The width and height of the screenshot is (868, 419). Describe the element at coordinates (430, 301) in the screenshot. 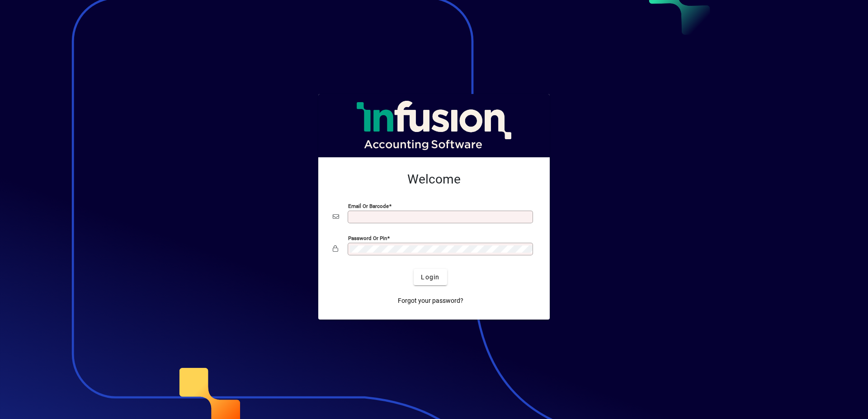

I see `span: Forgot your password?` at that location.